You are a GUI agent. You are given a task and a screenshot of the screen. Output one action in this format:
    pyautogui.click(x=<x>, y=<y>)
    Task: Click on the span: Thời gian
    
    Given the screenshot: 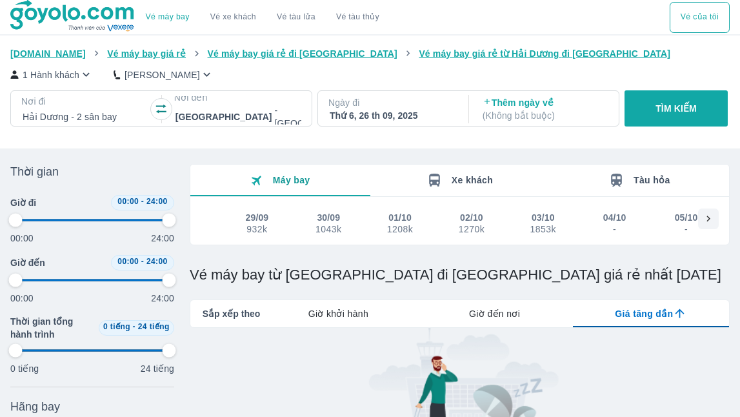 What is the action you would take?
    pyautogui.click(x=34, y=172)
    